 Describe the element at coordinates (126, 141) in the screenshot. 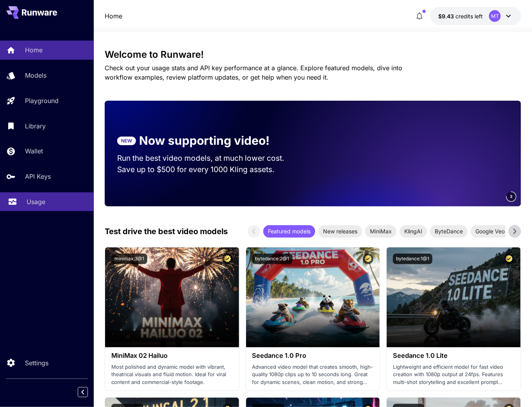

I see `p: NEW` at that location.